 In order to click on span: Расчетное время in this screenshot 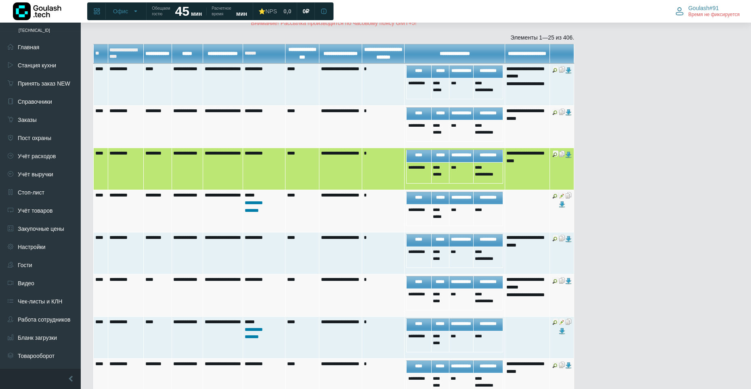, I will do `click(221, 11)`.